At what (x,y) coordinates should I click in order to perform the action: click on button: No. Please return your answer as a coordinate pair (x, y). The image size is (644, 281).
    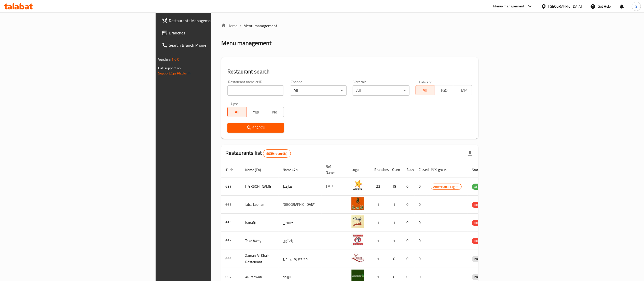
    Looking at the image, I should click on (275, 112).